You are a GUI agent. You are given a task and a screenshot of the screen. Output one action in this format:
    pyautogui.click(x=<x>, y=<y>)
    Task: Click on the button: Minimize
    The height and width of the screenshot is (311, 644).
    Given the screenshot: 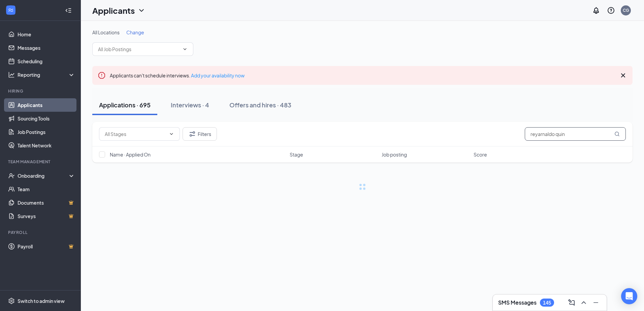 What is the action you would take?
    pyautogui.click(x=596, y=302)
    